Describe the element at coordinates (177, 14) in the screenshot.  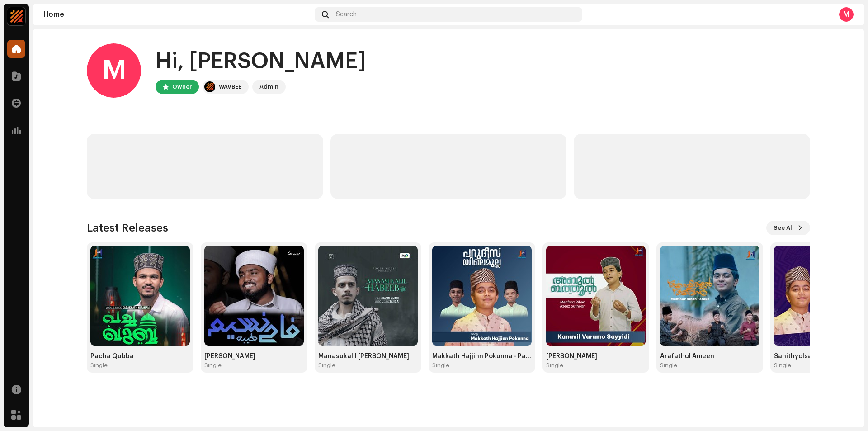
I see `div: Home` at that location.